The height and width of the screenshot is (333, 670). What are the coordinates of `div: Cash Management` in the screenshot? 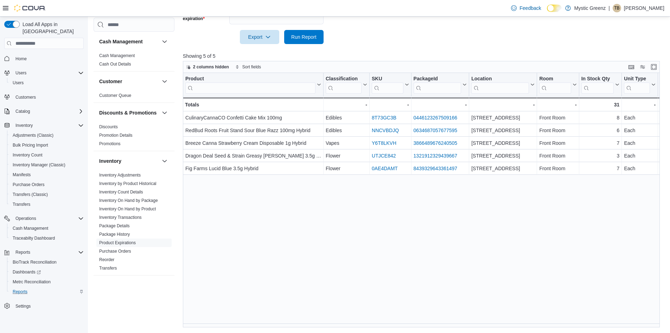 It's located at (134, 61).